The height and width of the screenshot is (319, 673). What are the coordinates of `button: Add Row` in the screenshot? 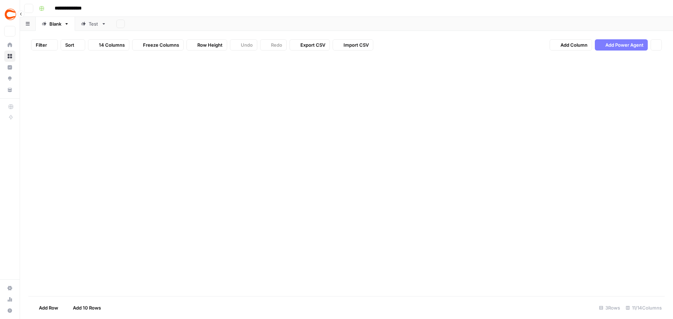 It's located at (45, 307).